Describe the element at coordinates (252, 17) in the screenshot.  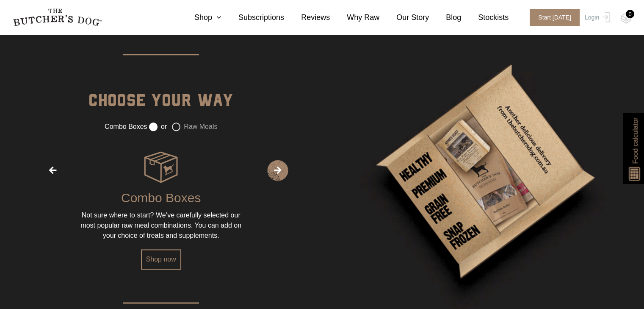
I see `a: Subscriptions` at that location.